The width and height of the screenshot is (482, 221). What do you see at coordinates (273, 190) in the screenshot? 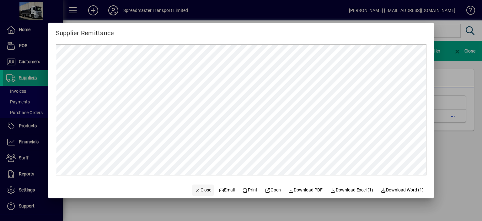
I see `span: Open` at bounding box center [273, 190].